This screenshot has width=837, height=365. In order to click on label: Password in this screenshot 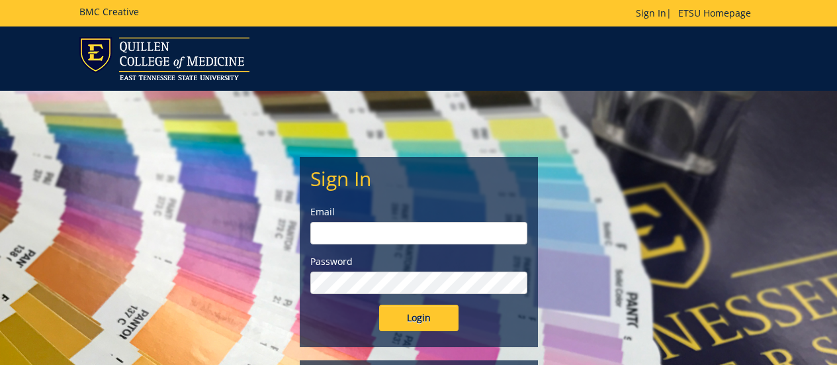, I will do `click(419, 261)`.